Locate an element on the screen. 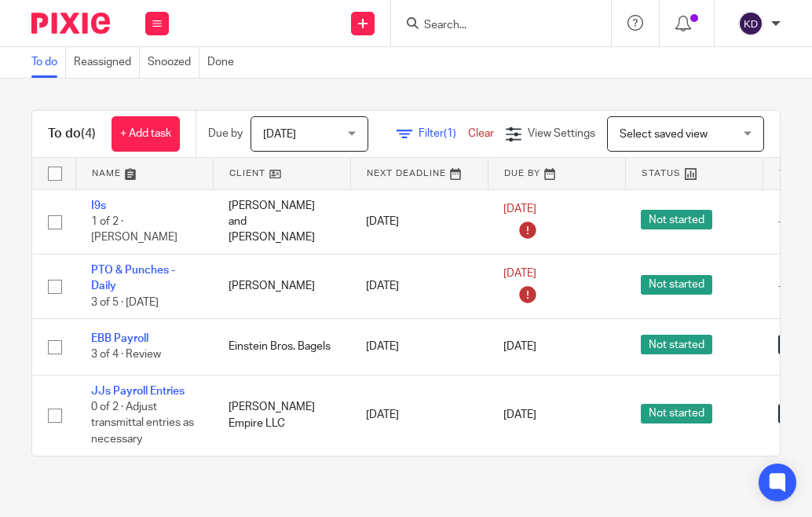  a: + Add task is located at coordinates (145, 133).